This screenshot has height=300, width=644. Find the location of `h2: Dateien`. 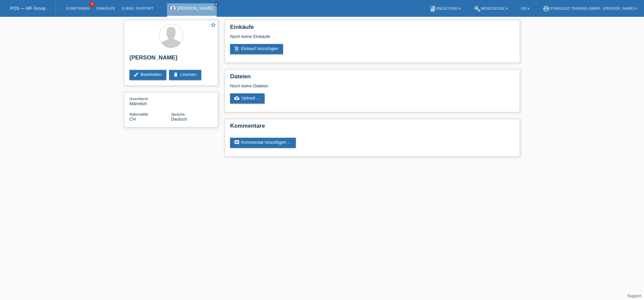

h2: Dateien is located at coordinates (373, 78).